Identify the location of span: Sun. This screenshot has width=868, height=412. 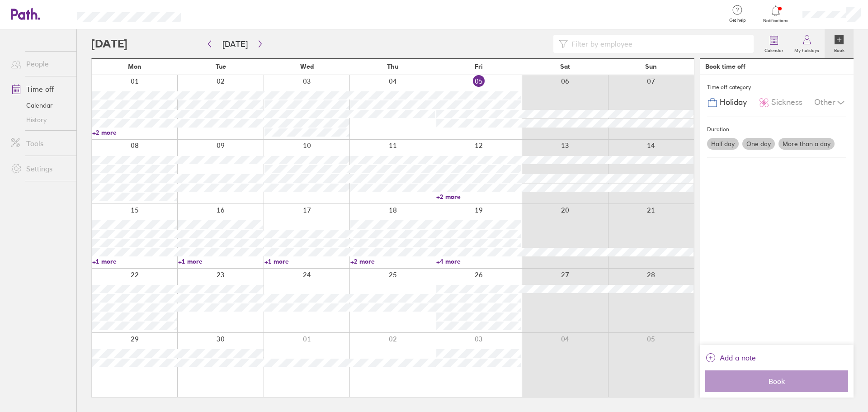
(651, 66).